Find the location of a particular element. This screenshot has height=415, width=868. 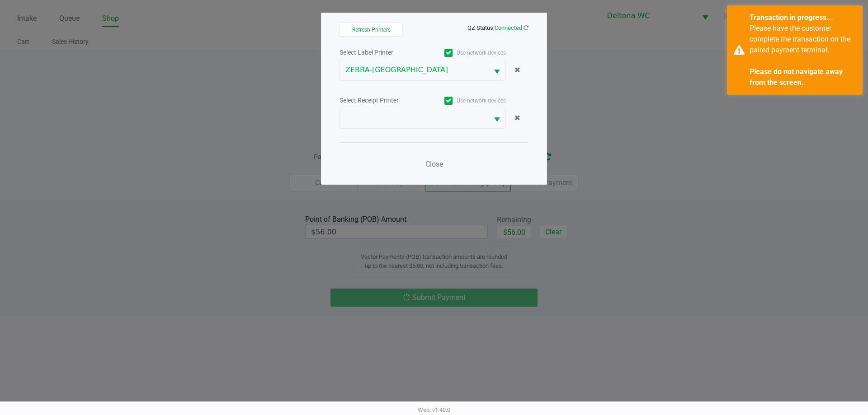

div: Please have the customer complete the transaction on the paired payment terminal. is located at coordinates (802, 56).